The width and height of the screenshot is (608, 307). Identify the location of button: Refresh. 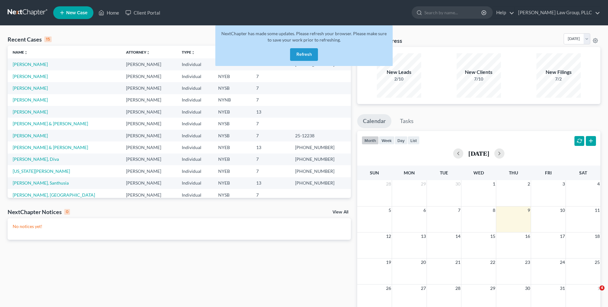
(304, 54).